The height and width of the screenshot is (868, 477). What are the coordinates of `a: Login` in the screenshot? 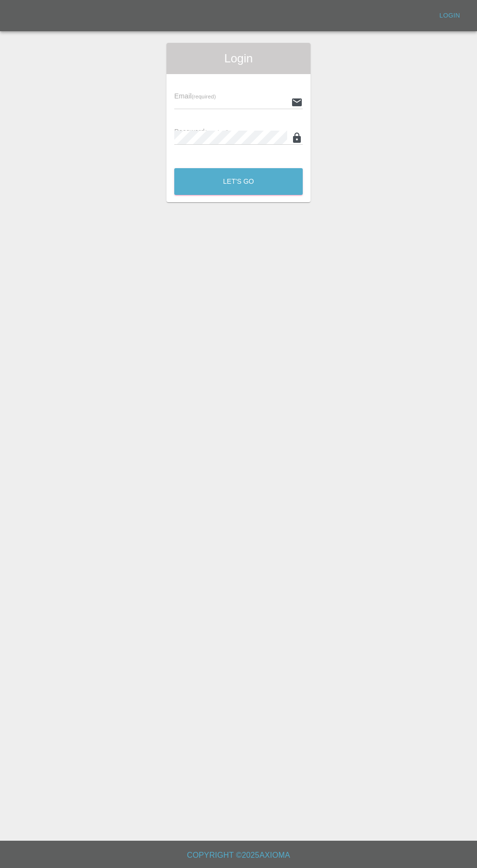 It's located at (450, 16).